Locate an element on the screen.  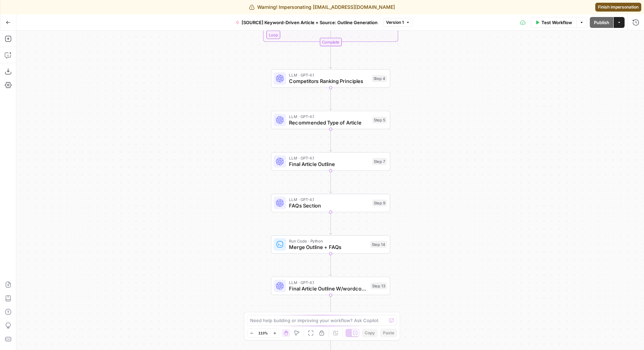
g: Edge from step_4 to step_5 is located at coordinates (331, 98).